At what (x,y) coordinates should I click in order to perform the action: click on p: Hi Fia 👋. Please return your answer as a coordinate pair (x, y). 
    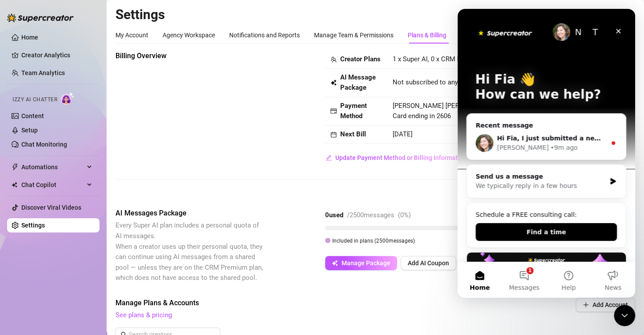
    Looking at the image, I should click on (88, 71).